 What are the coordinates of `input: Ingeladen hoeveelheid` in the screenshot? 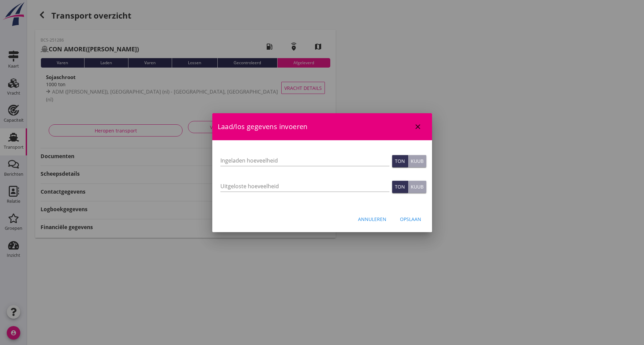 It's located at (305, 161).